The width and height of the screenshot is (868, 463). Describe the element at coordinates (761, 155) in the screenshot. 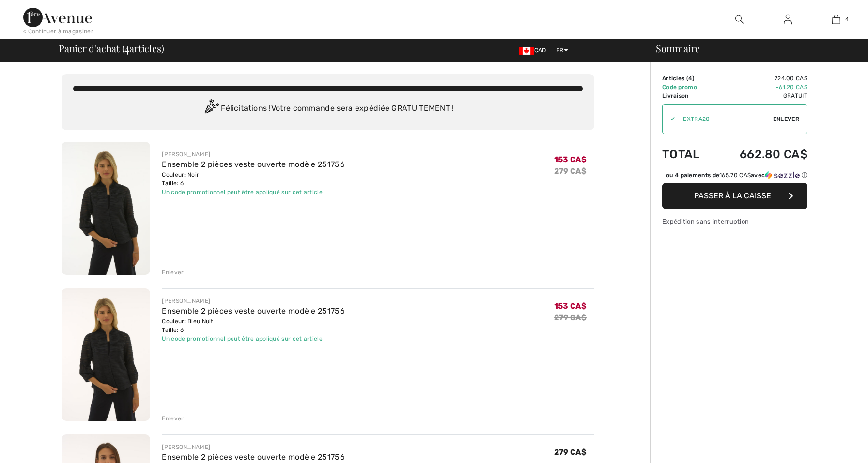

I see `td: 662.80 CA$` at that location.